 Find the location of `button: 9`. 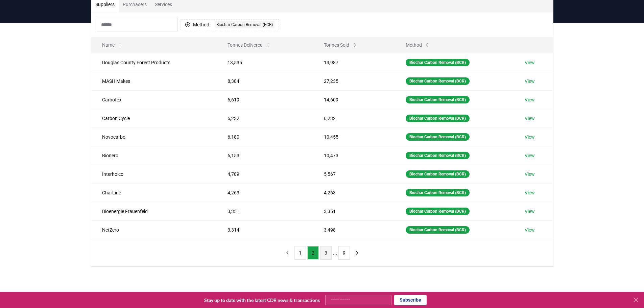

button: 9 is located at coordinates (344, 253).